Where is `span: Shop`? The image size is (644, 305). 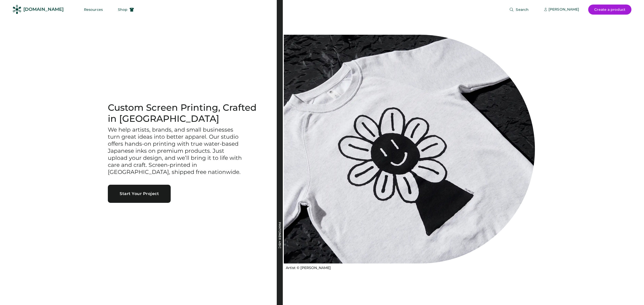
span: Shop is located at coordinates (122, 9).